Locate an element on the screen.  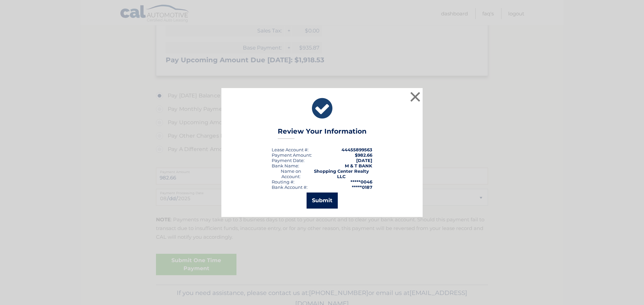
div: Payment Amount: is located at coordinates (292, 155).